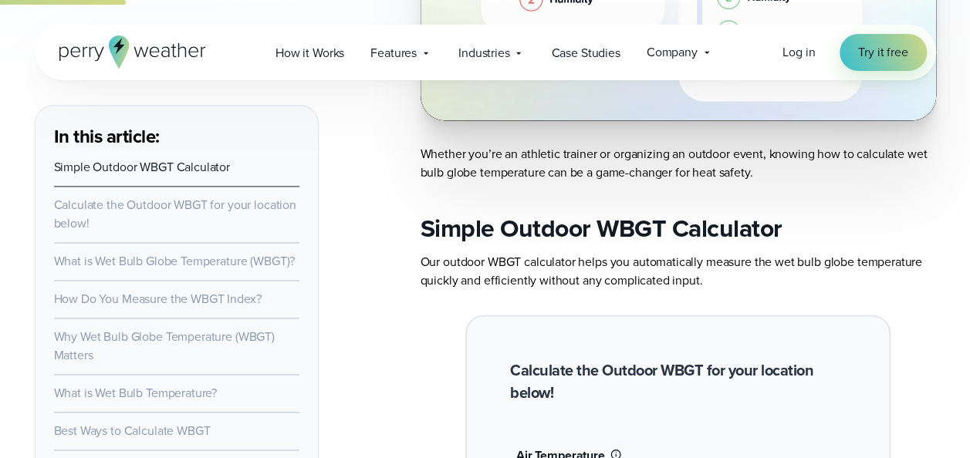 This screenshot has height=458, width=970. What do you see at coordinates (177, 137) in the screenshot?
I see `h3: In this article:` at bounding box center [177, 137].